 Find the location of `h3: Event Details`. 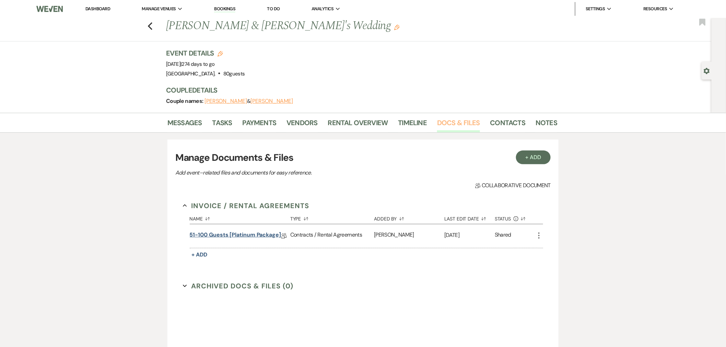

h3: Event Details is located at coordinates (206, 53).